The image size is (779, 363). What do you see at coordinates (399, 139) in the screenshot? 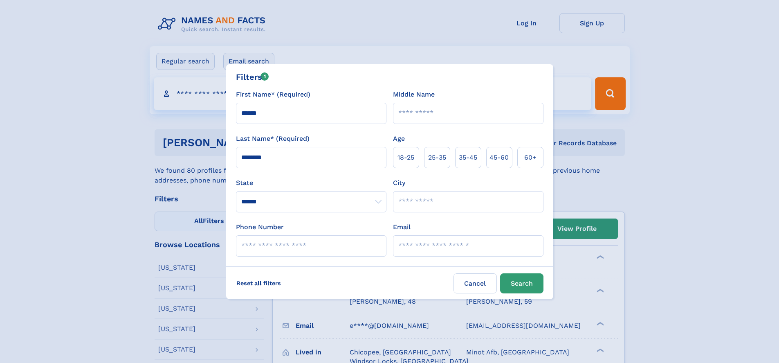
I see `label: Age` at bounding box center [399, 139].